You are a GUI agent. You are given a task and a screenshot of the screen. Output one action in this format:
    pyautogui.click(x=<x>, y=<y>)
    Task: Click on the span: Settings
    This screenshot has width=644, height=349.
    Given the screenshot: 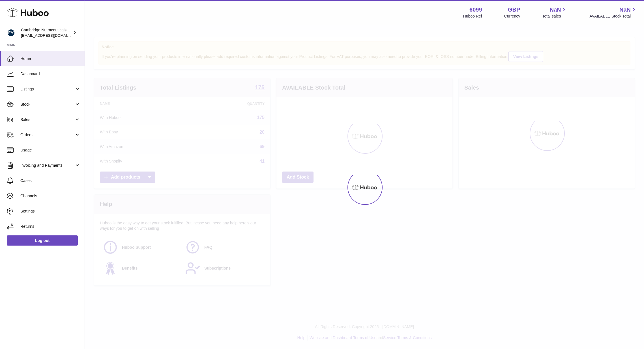 What is the action you would take?
    pyautogui.click(x=51, y=211)
    